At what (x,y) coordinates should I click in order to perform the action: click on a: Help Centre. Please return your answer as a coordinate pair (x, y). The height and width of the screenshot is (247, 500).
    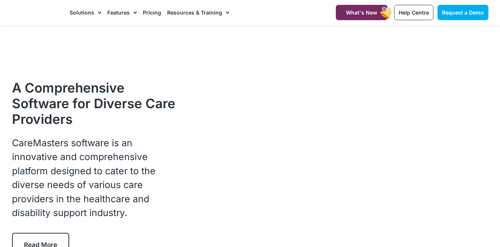
    Looking at the image, I should click on (413, 12).